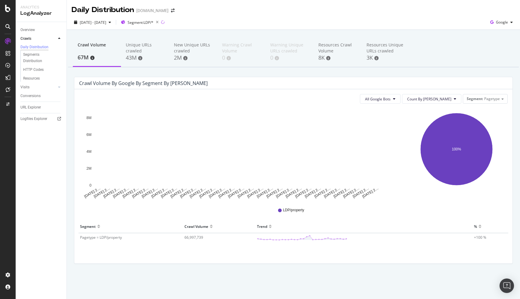 The height and width of the screenshot is (299, 520). Describe the element at coordinates (43, 70) in the screenshot. I see `a: HTTP Codes` at that location.